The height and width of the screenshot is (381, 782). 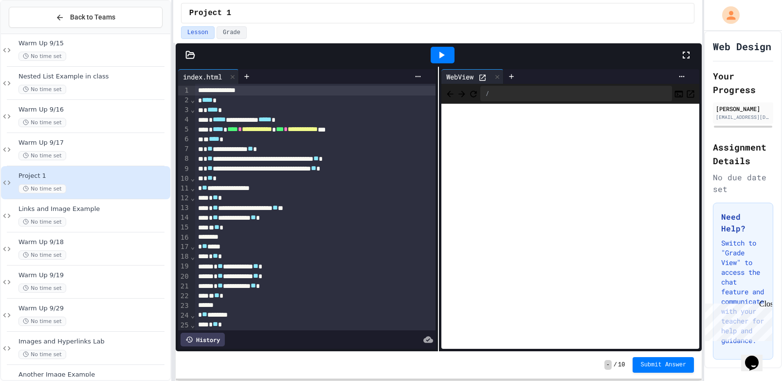 I want to click on div: History, so click(x=203, y=339).